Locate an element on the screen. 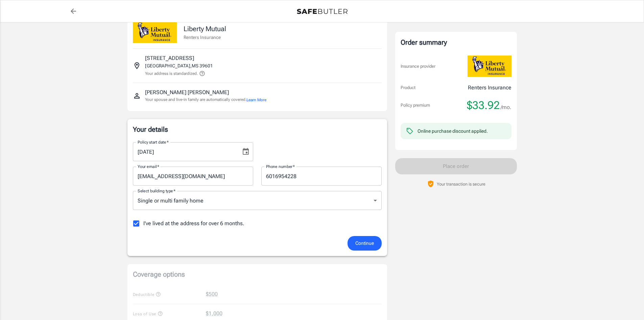  div: Single or multi family home is located at coordinates (257, 200).